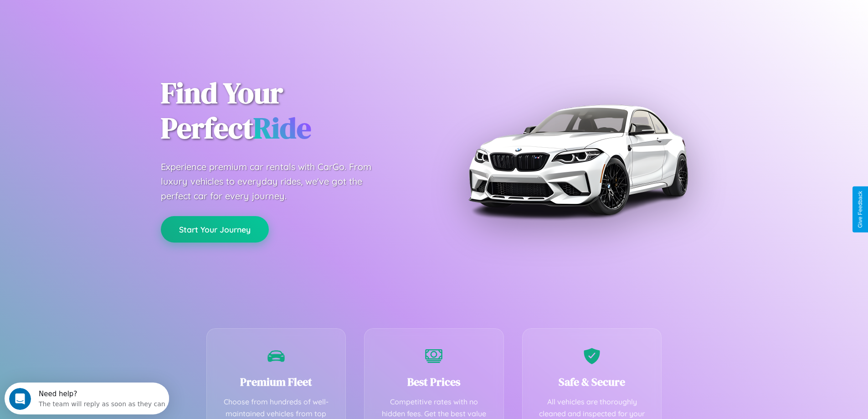  What do you see at coordinates (282, 127) in the screenshot?
I see `span: Ride` at bounding box center [282, 127].